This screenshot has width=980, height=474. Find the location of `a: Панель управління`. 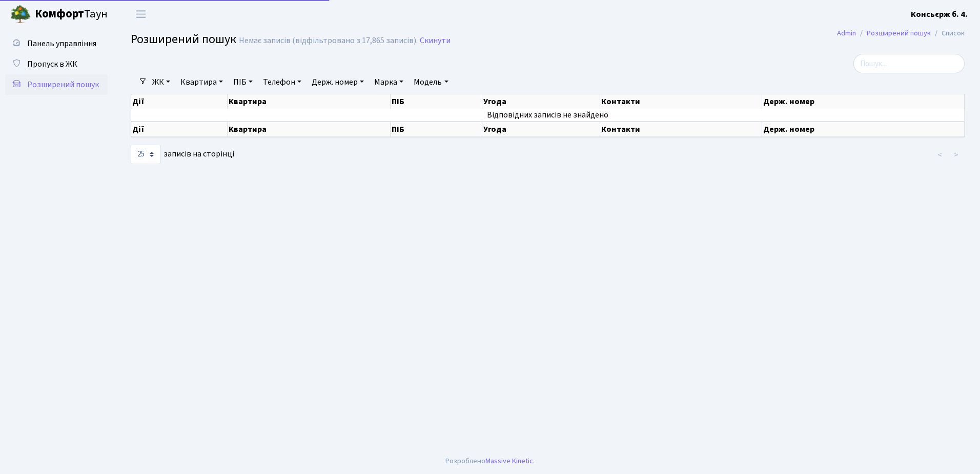

a: Панель управління is located at coordinates (56, 44).